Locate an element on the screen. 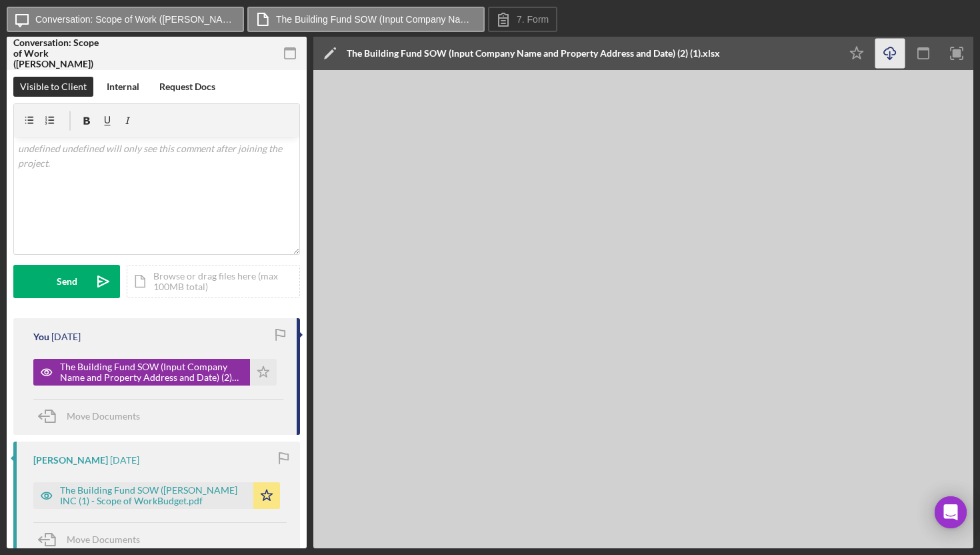  button: Send is located at coordinates (67, 281).